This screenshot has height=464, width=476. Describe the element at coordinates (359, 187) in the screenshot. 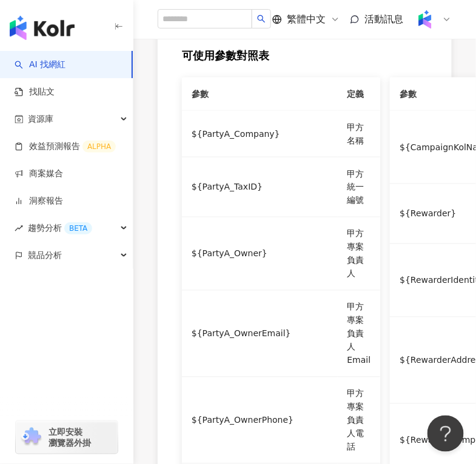

I see `td: 甲方統一編號` at that location.